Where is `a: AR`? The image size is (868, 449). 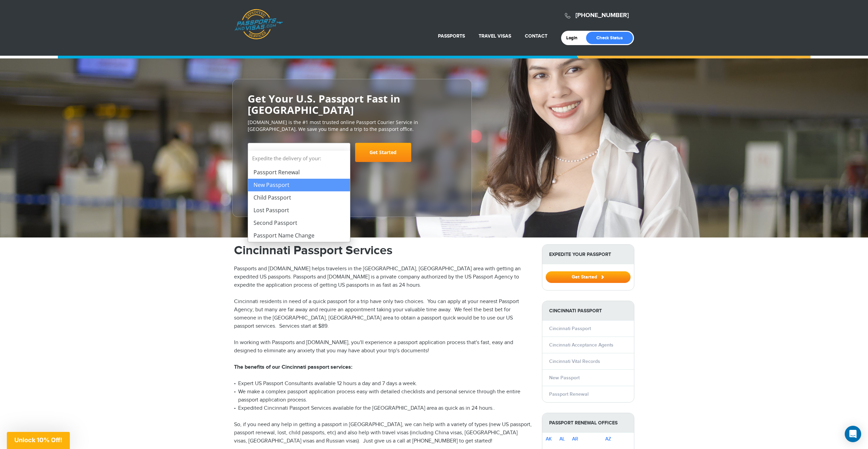 a: AR is located at coordinates (575, 439).